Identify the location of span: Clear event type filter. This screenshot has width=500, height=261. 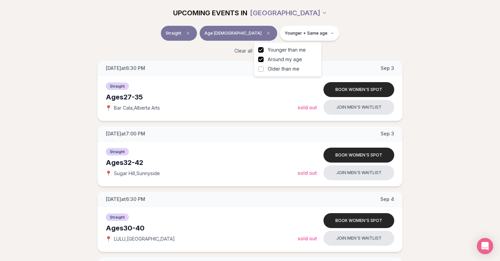
(188, 33).